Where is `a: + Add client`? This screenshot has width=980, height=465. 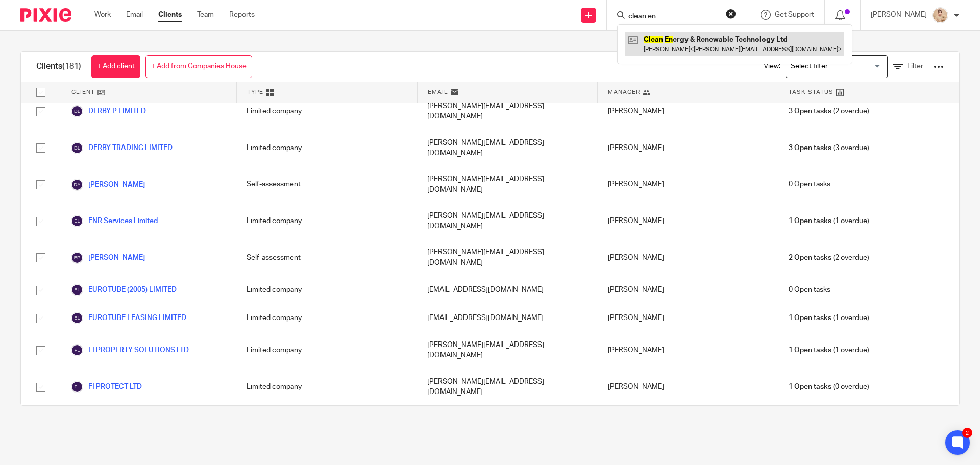 a: + Add client is located at coordinates (116, 66).